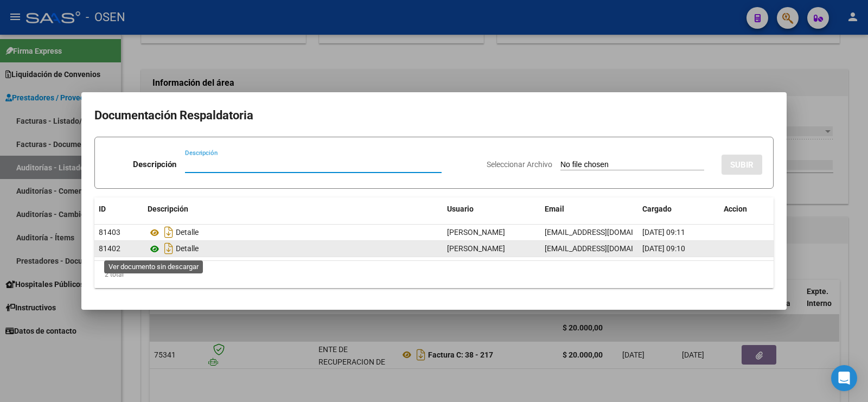  Describe the element at coordinates (293, 208) in the screenshot. I see `datatable-header-cell: Descripción` at that location.